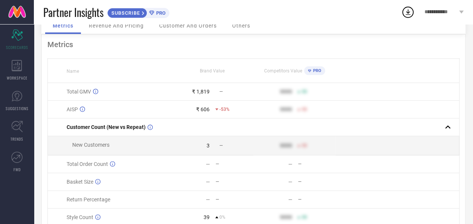 The width and height of the screenshot is (473, 224). I want to click on div: Metrics, so click(253, 44).